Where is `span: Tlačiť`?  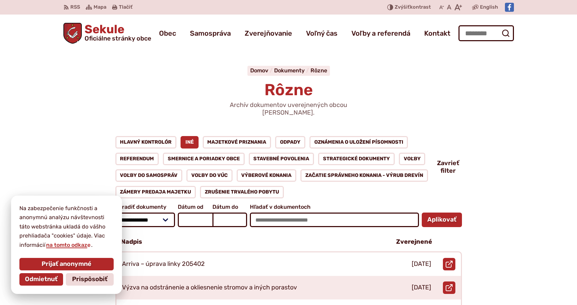 span: Tlačiť is located at coordinates (125, 7).